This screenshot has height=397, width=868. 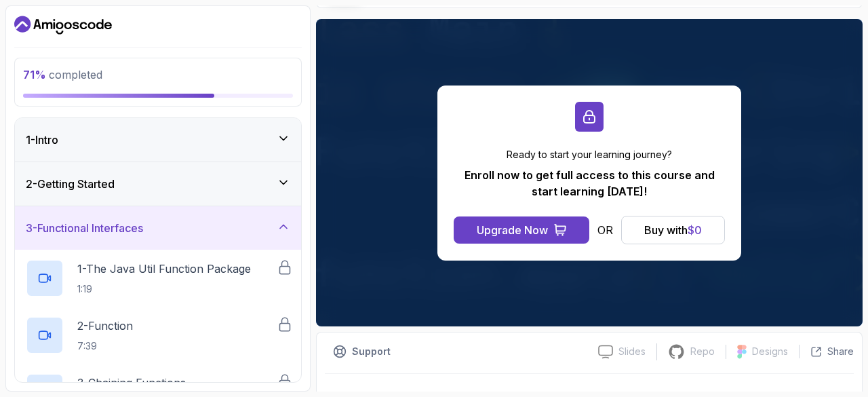 I want to click on p: 7:39, so click(x=105, y=346).